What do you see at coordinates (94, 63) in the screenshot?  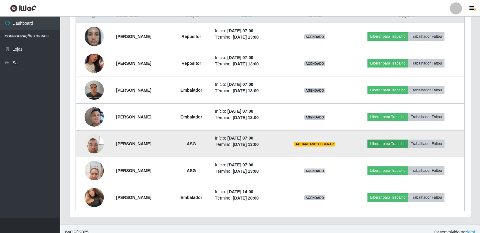 I see `img: 1757709114638.jpeg` at bounding box center [94, 63].